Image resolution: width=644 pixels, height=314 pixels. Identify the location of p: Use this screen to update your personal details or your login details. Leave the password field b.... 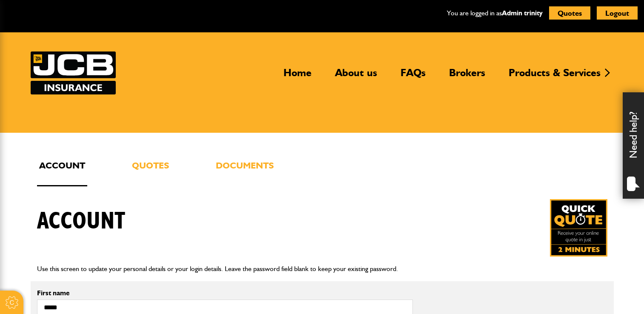
(322, 269).